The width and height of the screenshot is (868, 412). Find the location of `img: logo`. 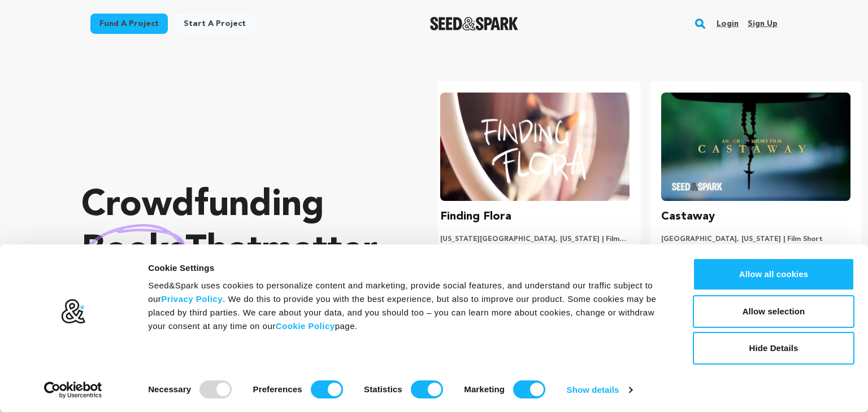

img: logo is located at coordinates (73, 311).